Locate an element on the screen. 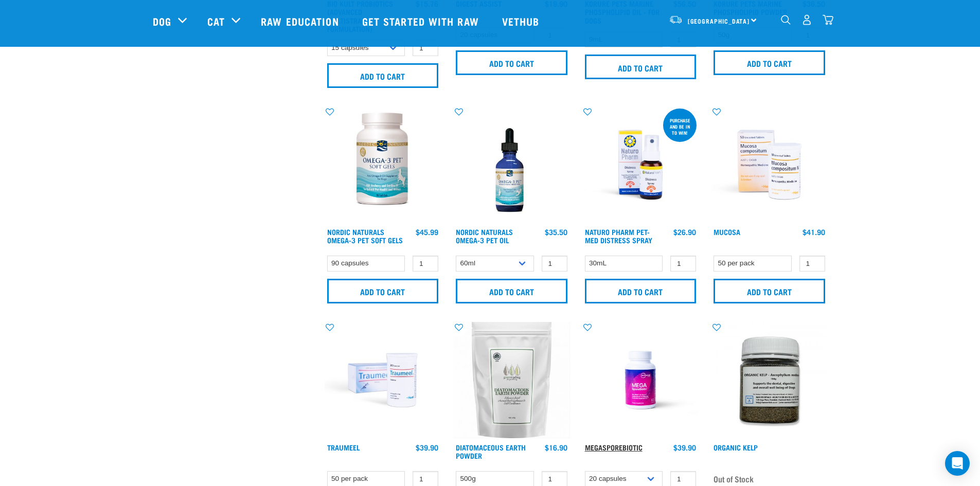  img: van-moving.png is located at coordinates (675, 20).